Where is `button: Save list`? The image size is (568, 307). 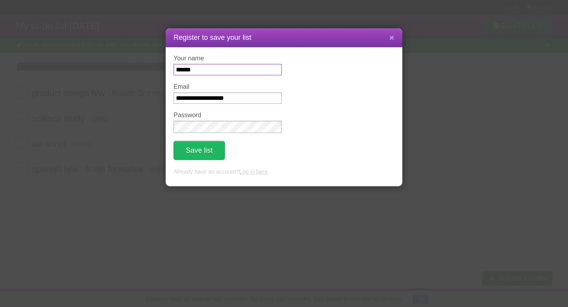 button: Save list is located at coordinates (199, 150).